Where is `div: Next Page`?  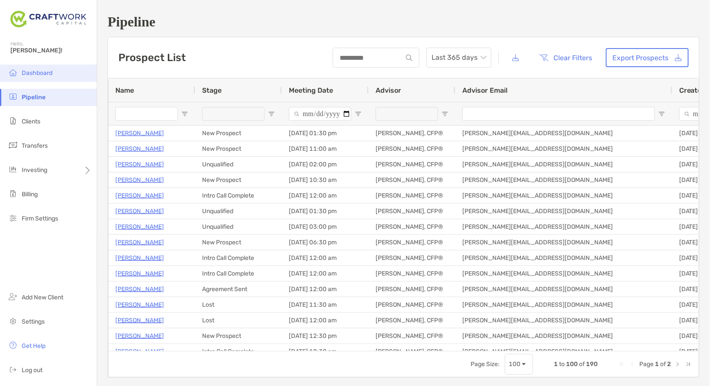
div: Next Page is located at coordinates (678, 365).